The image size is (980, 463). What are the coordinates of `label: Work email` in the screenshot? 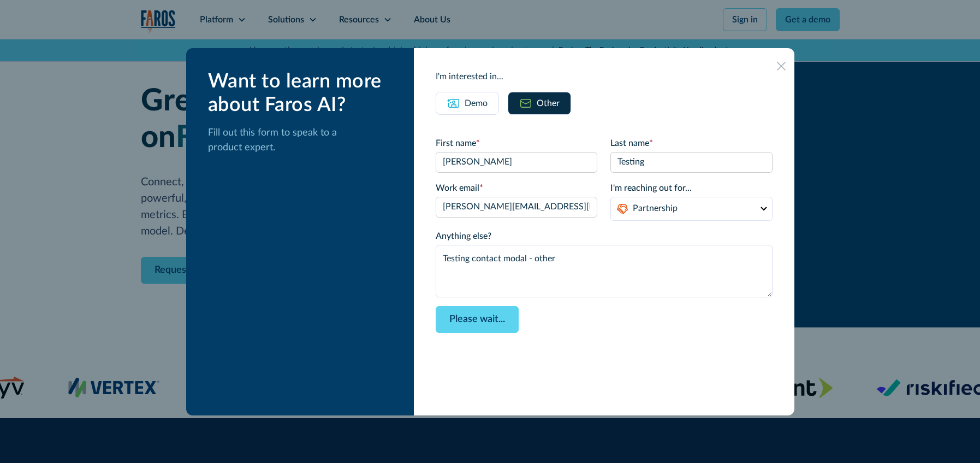 It's located at (516, 188).